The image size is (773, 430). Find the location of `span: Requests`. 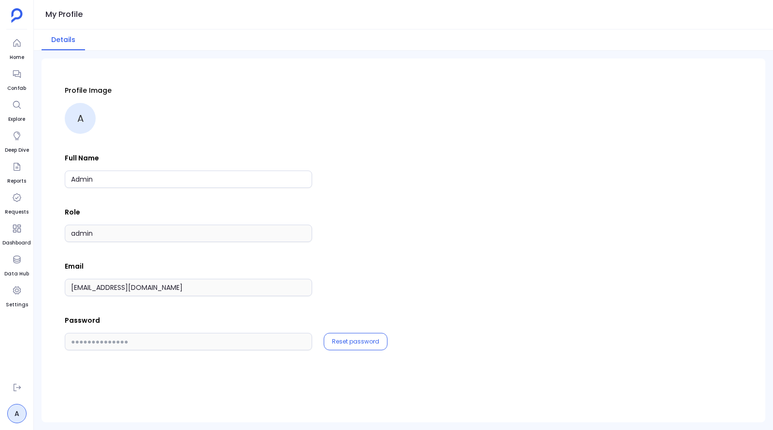

span: Requests is located at coordinates (16, 212).